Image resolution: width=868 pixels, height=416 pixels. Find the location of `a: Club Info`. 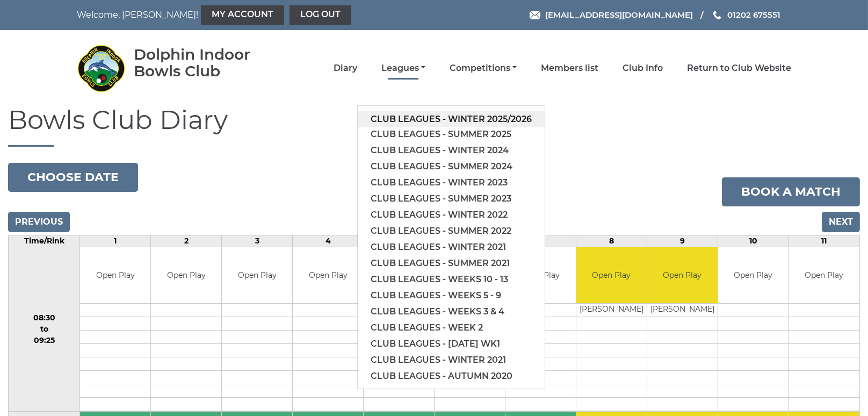

a: Club Info is located at coordinates (643, 68).